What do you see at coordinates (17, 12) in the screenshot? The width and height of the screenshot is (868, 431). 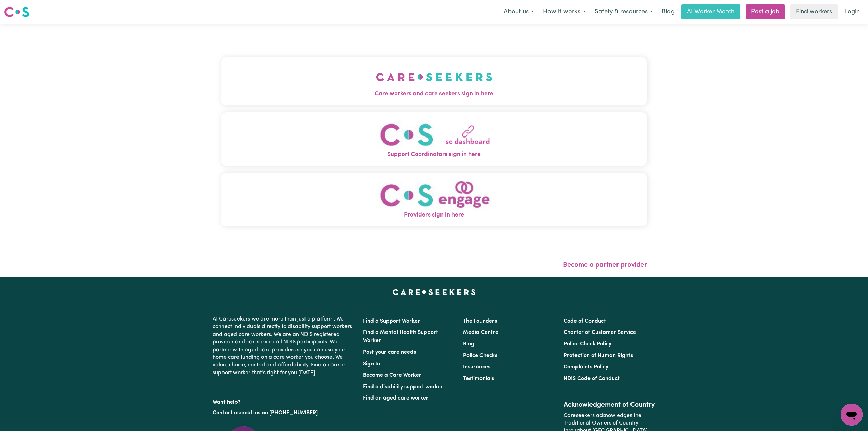 I see `img: Careseekers logo` at bounding box center [17, 12].